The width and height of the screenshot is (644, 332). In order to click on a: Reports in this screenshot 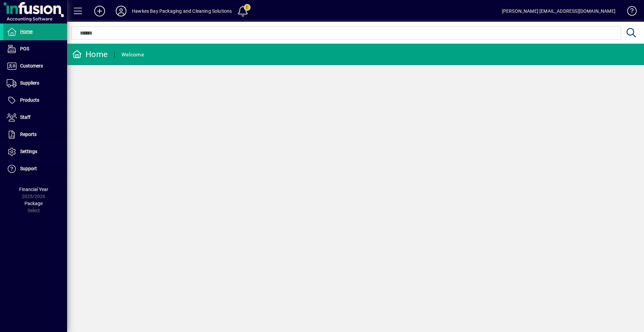, I will do `click(35, 135)`.